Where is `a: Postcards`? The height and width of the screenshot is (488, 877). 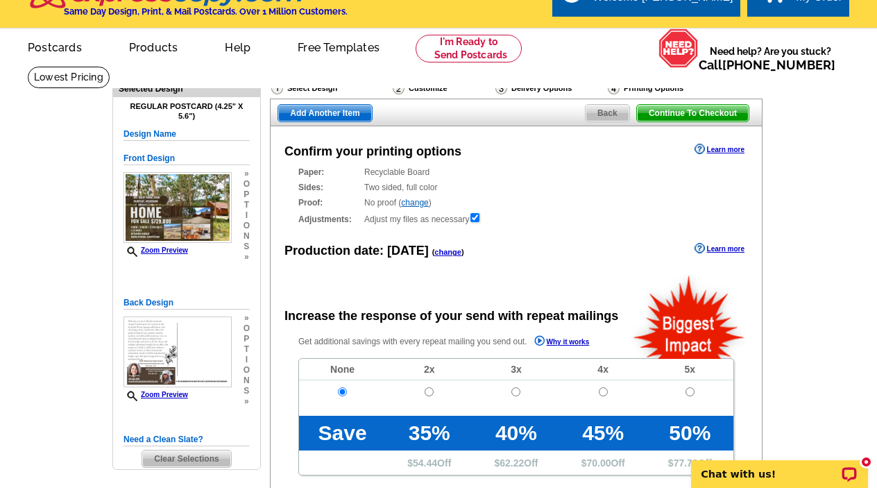
a: Postcards is located at coordinates (55, 46).